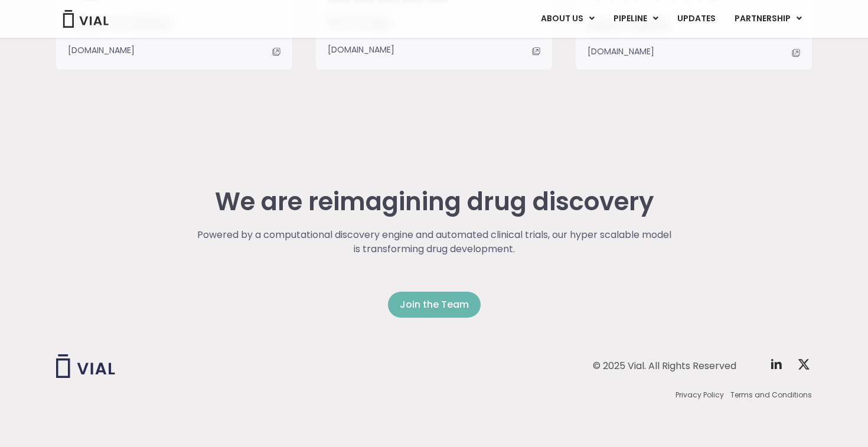  I want to click on a: Privacy Policy, so click(700, 395).